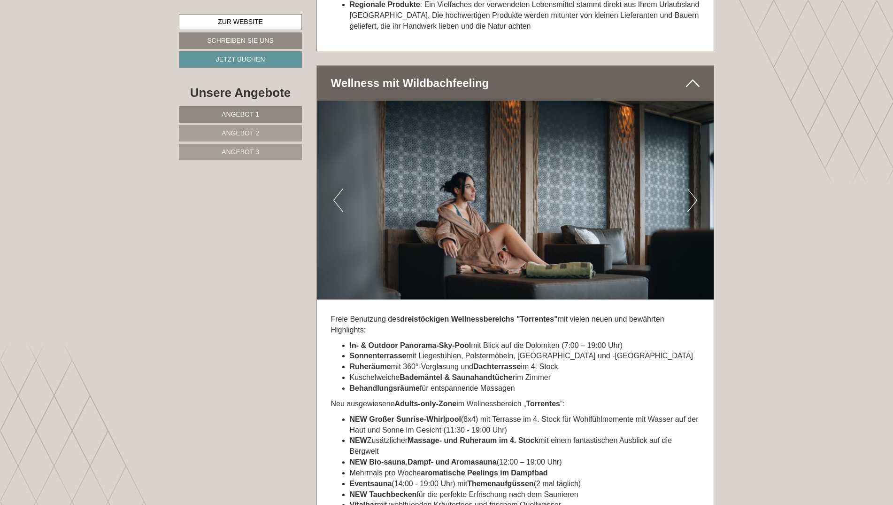 Image resolution: width=893 pixels, height=505 pixels. Describe the element at coordinates (415, 419) in the screenshot. I see `strong: Großer Sunrise-Whirlpool` at that location.